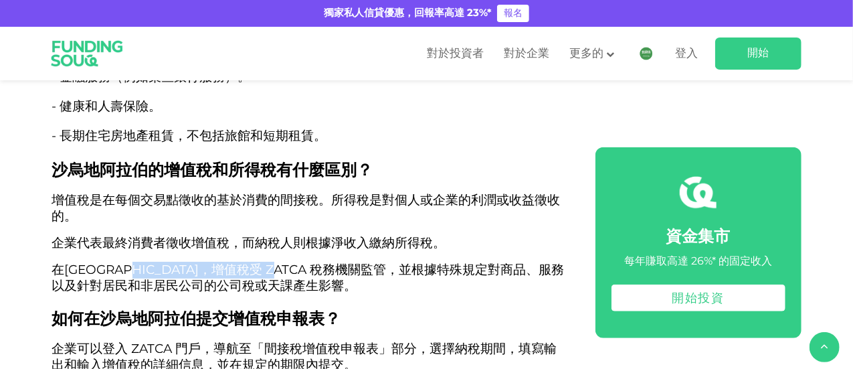 This screenshot has height=369, width=853. Describe the element at coordinates (249, 242) in the screenshot. I see `font: 企業代表最終消費者徵收增值稅，而納稅人則根據淨收入繳納所得稅。` at that location.